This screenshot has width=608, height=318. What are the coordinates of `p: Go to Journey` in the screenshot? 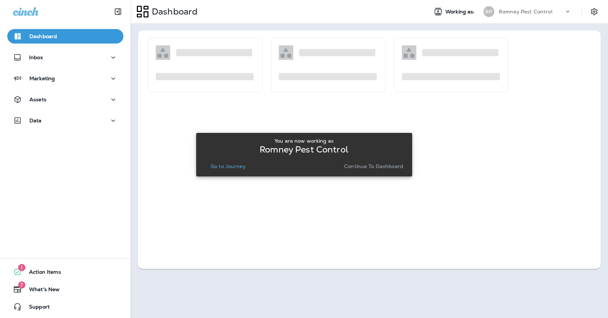 It's located at (228, 166).